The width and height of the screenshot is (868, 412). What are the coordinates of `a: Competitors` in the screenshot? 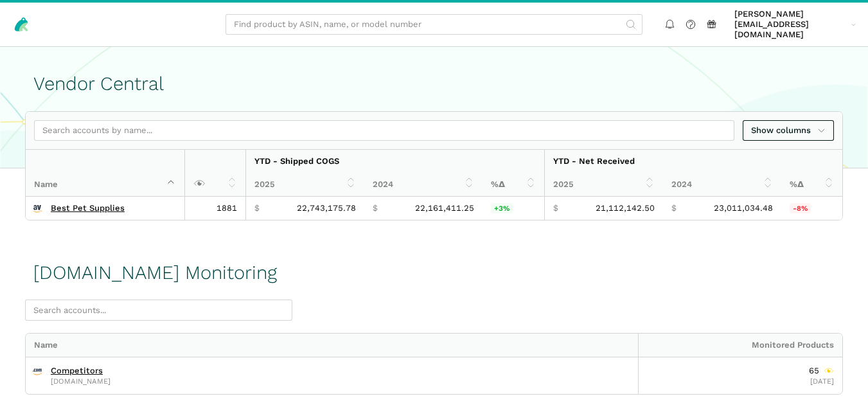 It's located at (77, 371).